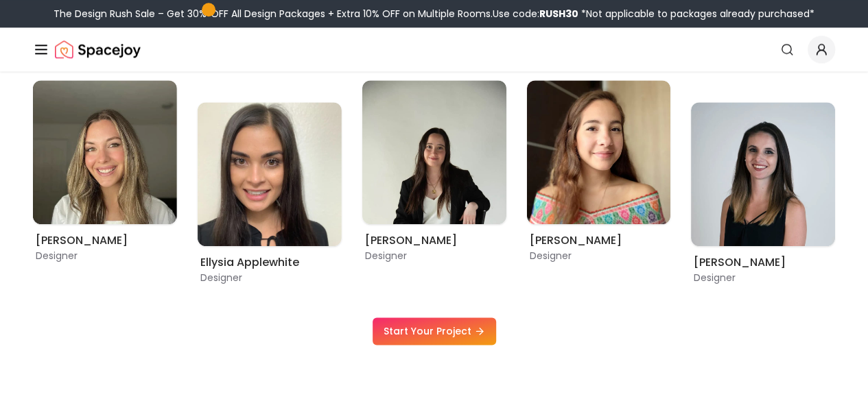  I want to click on div: 2 / 9, so click(763, 182).